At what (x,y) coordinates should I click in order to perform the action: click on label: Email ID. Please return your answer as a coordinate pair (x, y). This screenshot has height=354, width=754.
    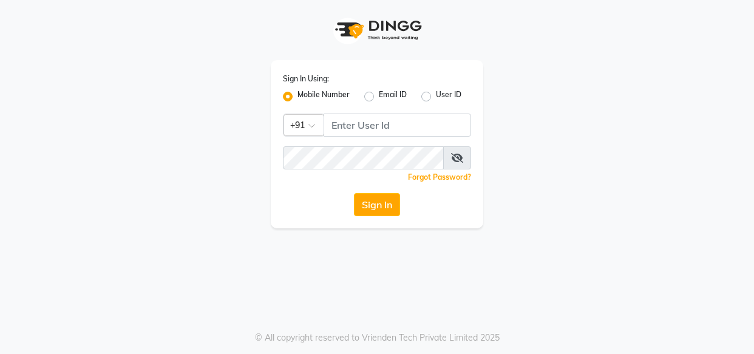
    Looking at the image, I should click on (393, 97).